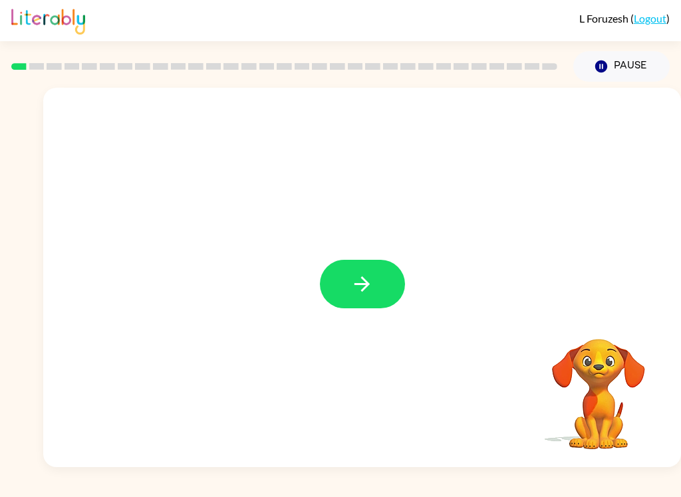 The width and height of the screenshot is (681, 497). I want to click on img: Literably, so click(48, 20).